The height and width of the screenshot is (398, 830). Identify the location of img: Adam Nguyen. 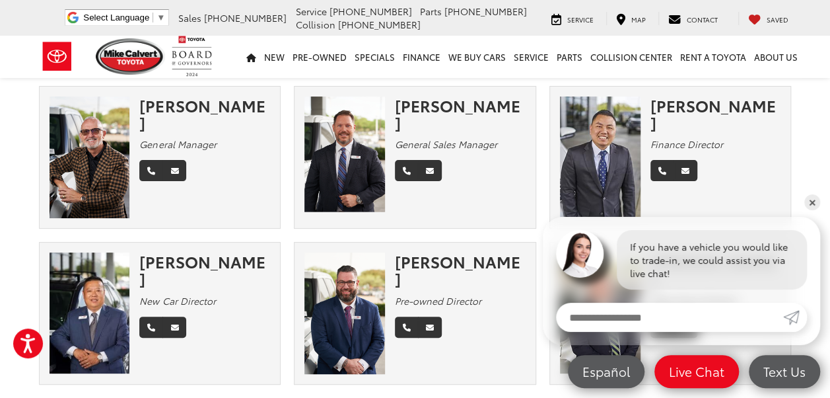
(600, 156).